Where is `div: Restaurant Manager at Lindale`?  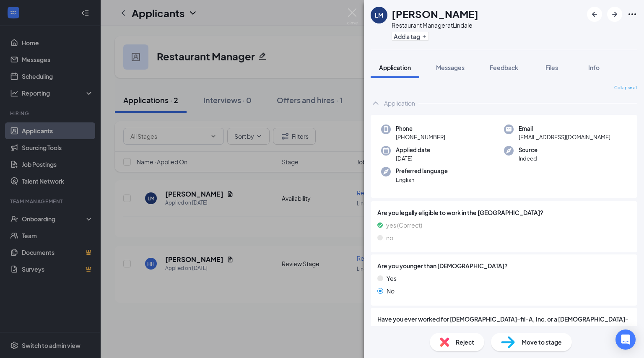 div: Restaurant Manager at Lindale is located at coordinates (435, 25).